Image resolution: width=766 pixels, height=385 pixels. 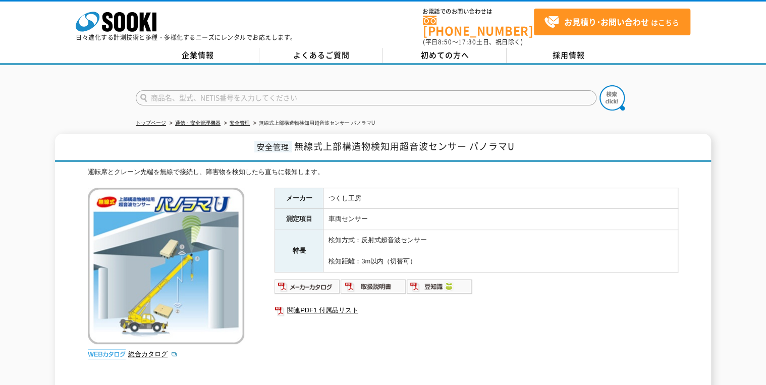 What do you see at coordinates (607, 22) in the screenshot?
I see `strong: お見積り･お問い合わせ` at bounding box center [607, 22].